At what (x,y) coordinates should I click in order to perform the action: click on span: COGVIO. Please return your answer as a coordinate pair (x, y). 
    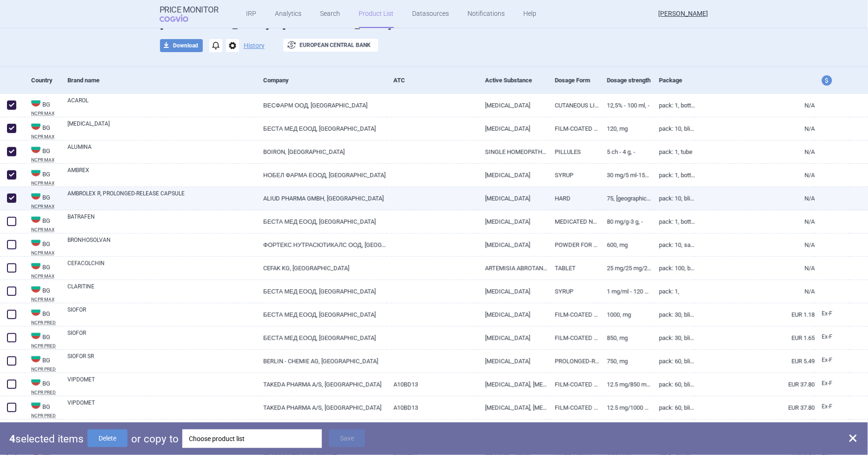
    Looking at the image, I should click on (181, 18).